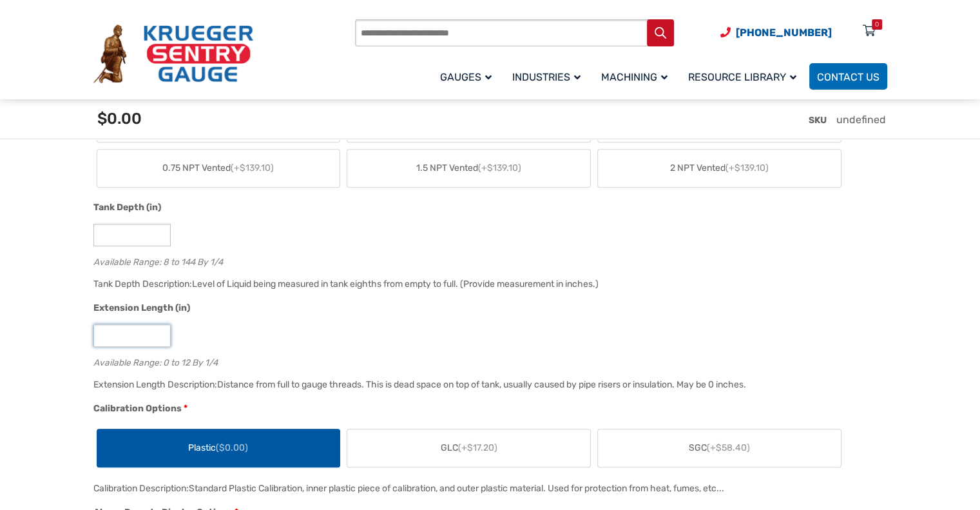  Describe the element at coordinates (469, 447) in the screenshot. I see `span: GLC` at that location.